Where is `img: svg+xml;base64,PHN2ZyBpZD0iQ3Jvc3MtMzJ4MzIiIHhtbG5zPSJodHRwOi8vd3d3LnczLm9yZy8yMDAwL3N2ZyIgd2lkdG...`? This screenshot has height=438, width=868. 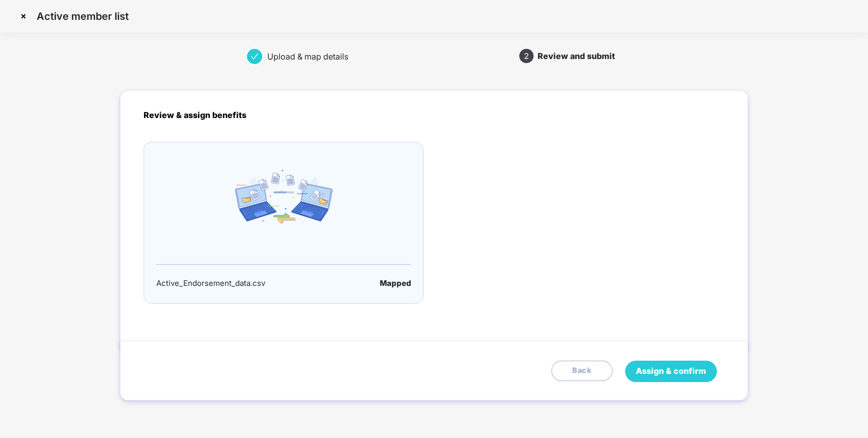 img: svg+xml;base64,PHN2ZyBpZD0iQ3Jvc3MtMzJ4MzIiIHhtbG5zPSJodHRwOi8vd3d3LnczLm9yZy8yMDAwL3N2ZyIgd2lkdG... is located at coordinates (23, 16).